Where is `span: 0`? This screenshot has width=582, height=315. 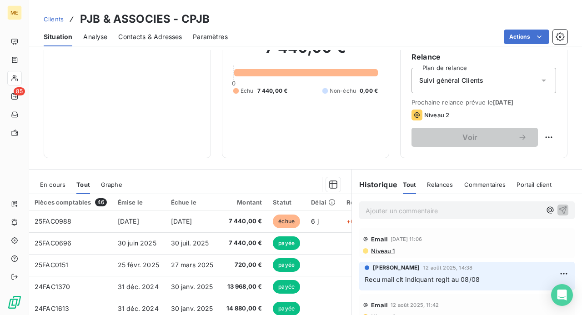 span: 0 is located at coordinates (234, 83).